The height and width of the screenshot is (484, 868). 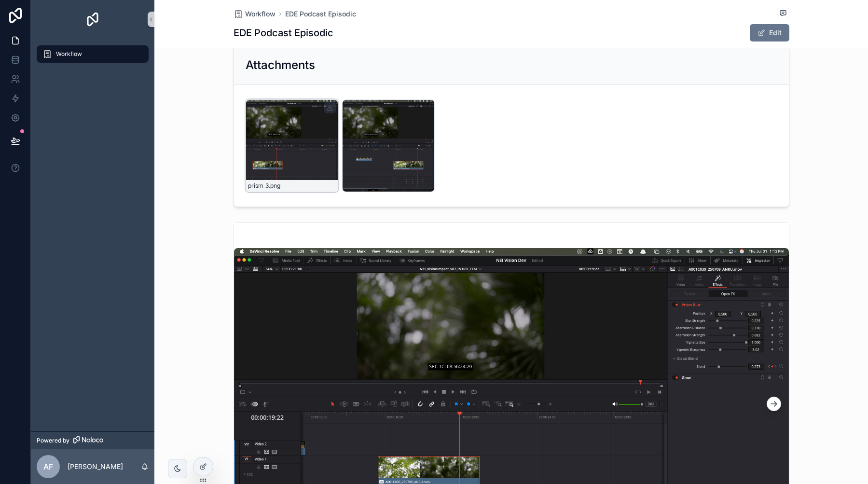 What do you see at coordinates (48, 466) in the screenshot?
I see `span: AF` at bounding box center [48, 466].